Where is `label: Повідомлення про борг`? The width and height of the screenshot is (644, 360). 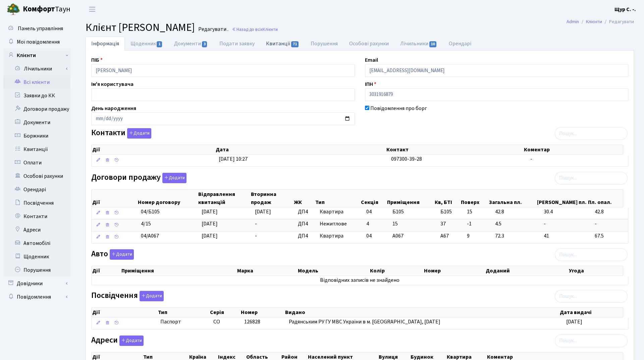
label: Повідомлення про борг is located at coordinates (399, 108).